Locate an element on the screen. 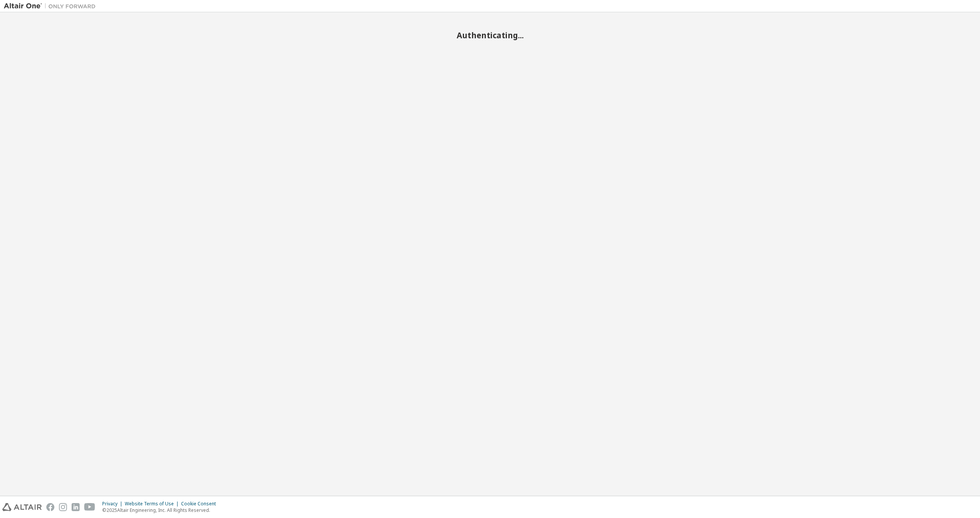 This screenshot has height=518, width=980. img: altair_logo.svg is located at coordinates (22, 507).